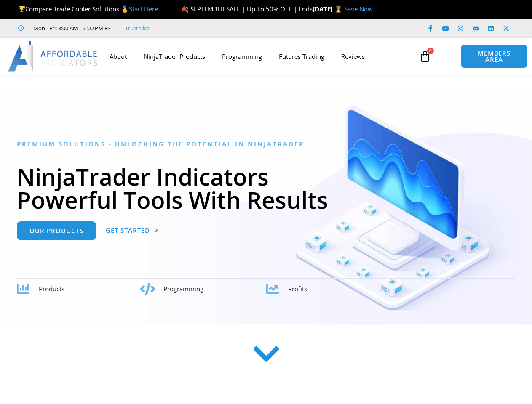  What do you see at coordinates (72, 28) in the screenshot?
I see `span: Mon - Fri: 8:00 AM – 6:00 PM EST` at bounding box center [72, 28].